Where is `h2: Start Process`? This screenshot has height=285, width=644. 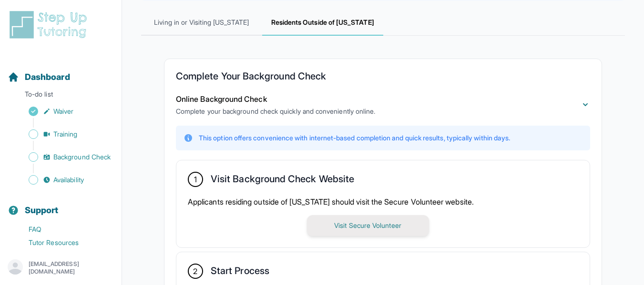 h2: Start Process is located at coordinates (240, 273).